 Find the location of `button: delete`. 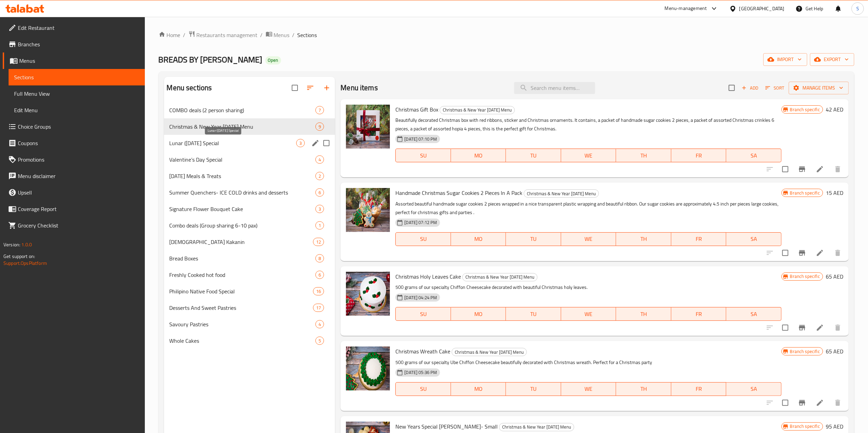

button: delete is located at coordinates (838, 169).